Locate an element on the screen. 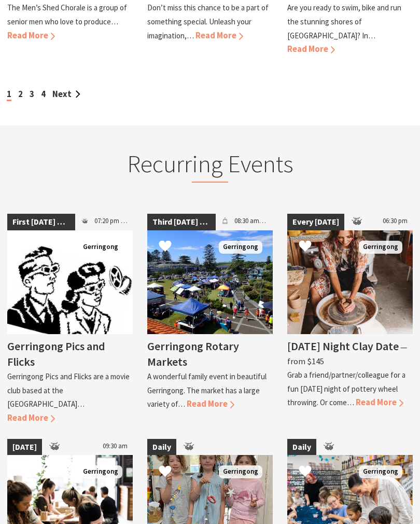 This screenshot has width=420, height=524. button: Click to Favourite Pottery Wheelthrowing Experience is located at coordinates (25, 473).